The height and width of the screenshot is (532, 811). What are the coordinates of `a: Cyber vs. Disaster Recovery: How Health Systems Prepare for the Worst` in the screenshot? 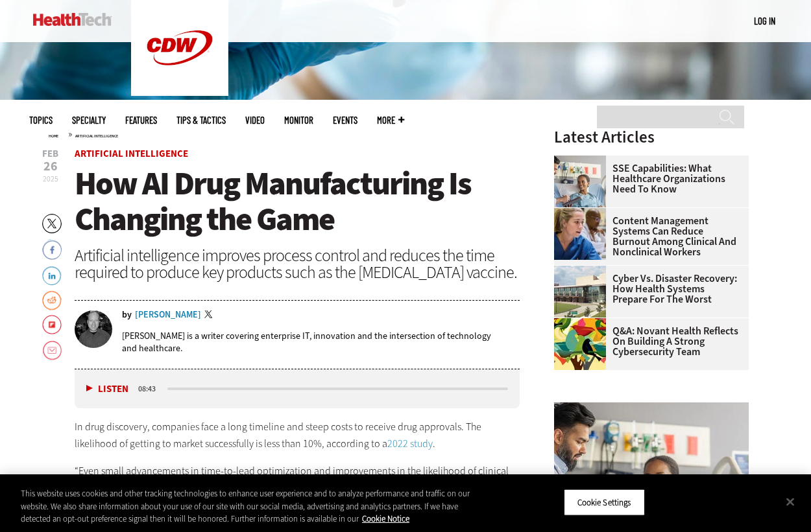 It's located at (647, 289).